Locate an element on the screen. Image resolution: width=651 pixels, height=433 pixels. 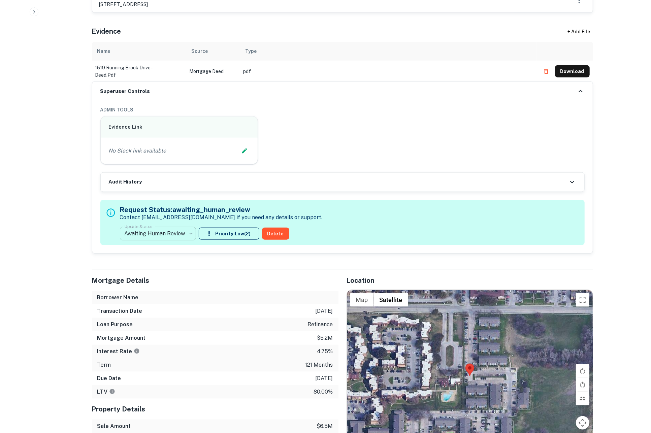
td: pdf is located at coordinates (388, 71).